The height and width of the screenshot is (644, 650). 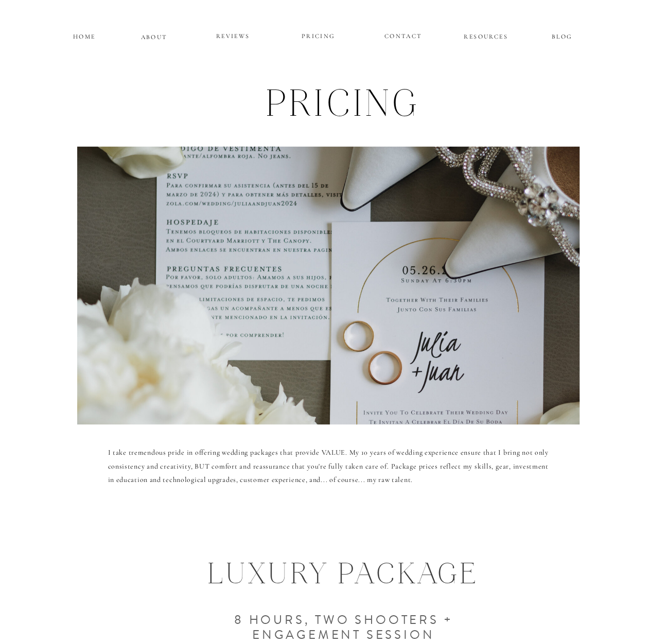 What do you see at coordinates (319, 37) in the screenshot?
I see `a: PRICING` at bounding box center [319, 37].